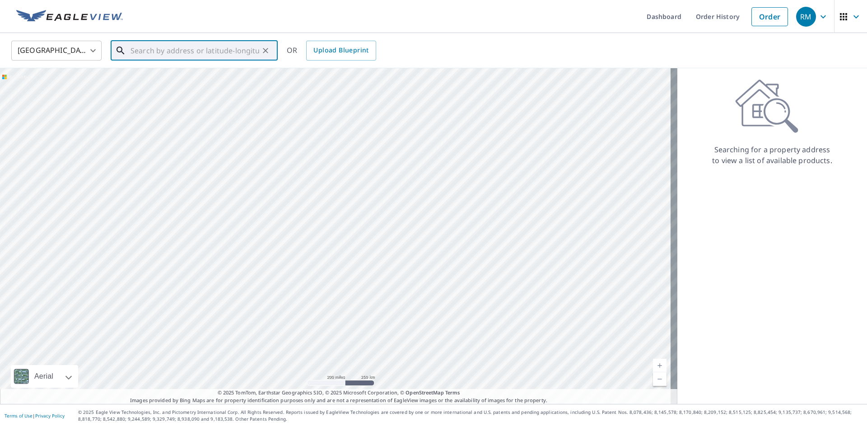 The image size is (867, 427). What do you see at coordinates (70, 17) in the screenshot?
I see `img: EV Logo` at bounding box center [70, 17].